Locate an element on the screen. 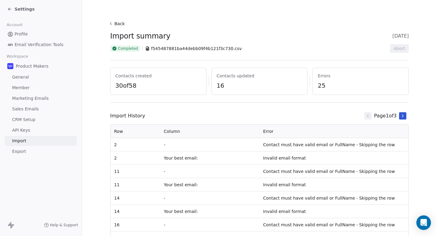  span: General is located at coordinates (20, 77).